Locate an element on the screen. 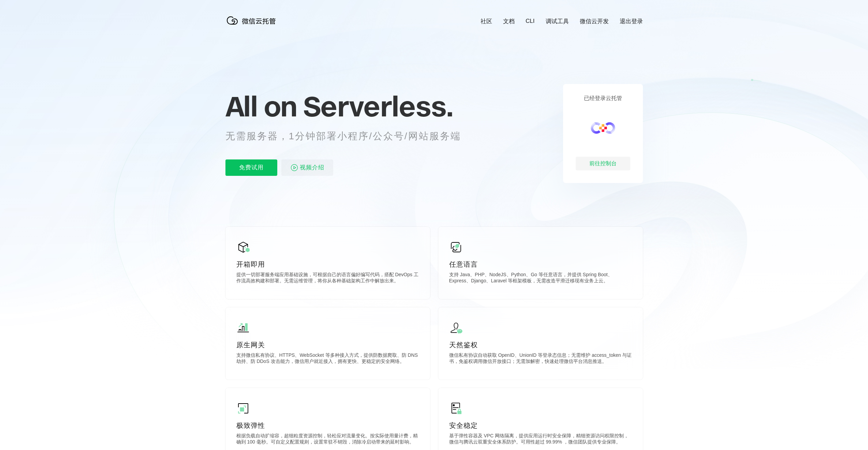 The image size is (868, 450). a: 微信云托管 is located at coordinates (253, 25).